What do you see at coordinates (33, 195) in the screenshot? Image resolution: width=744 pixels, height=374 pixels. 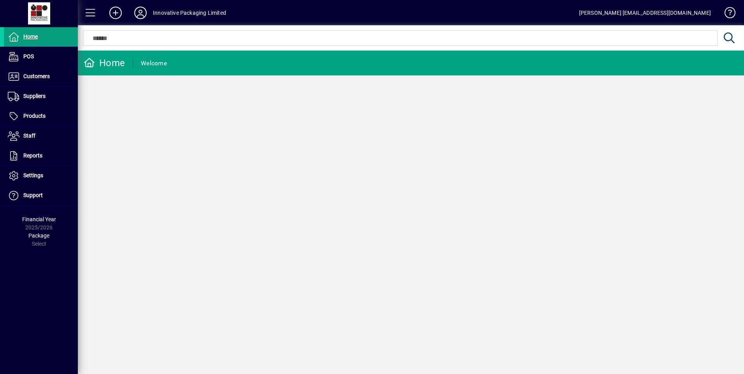 I see `span: Support` at bounding box center [33, 195].